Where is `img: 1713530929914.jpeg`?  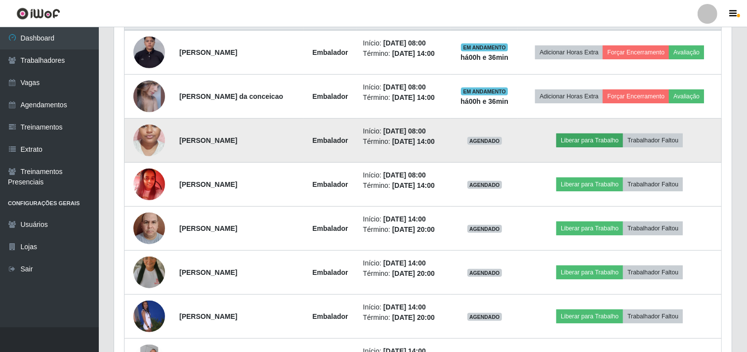
img: 1713530929914.jpeg is located at coordinates (149, 140).